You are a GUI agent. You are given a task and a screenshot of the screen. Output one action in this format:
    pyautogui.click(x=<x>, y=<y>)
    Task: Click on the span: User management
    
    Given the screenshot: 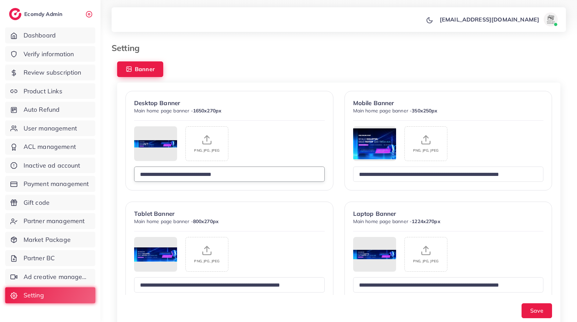 What is the action you would take?
    pyautogui.click(x=50, y=128)
    